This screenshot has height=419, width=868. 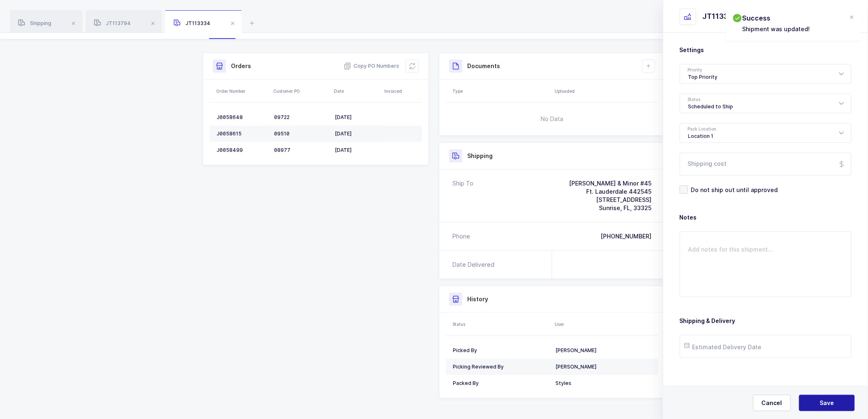 I want to click on h3: Settings, so click(x=766, y=50).